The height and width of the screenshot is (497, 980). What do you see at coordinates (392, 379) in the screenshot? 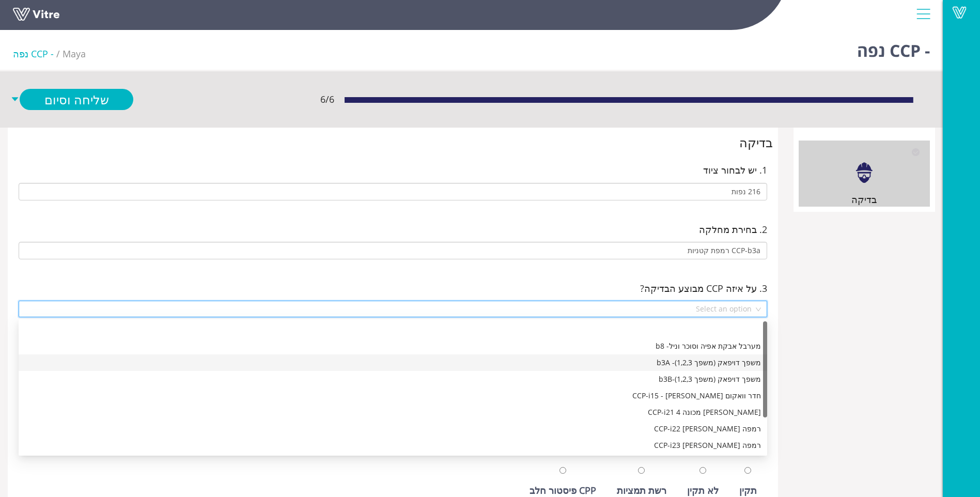
I see `div: משפך דויפאק (משפך 1,2,3)-b3B` at bounding box center [392, 379].